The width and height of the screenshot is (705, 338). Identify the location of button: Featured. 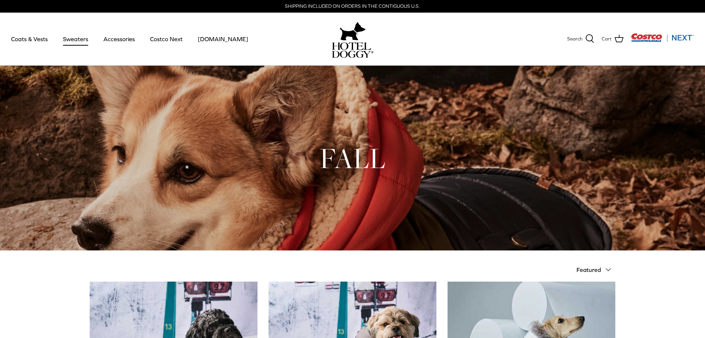
(596, 269).